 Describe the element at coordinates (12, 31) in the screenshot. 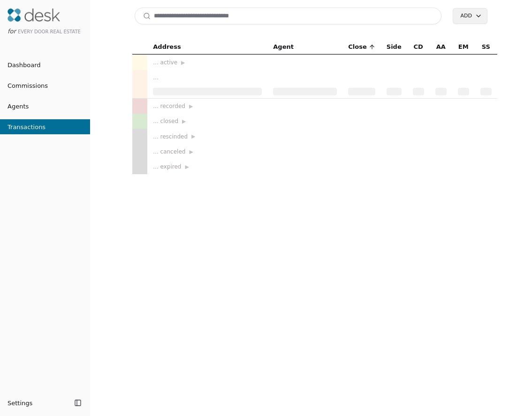

I see `span: for` at that location.